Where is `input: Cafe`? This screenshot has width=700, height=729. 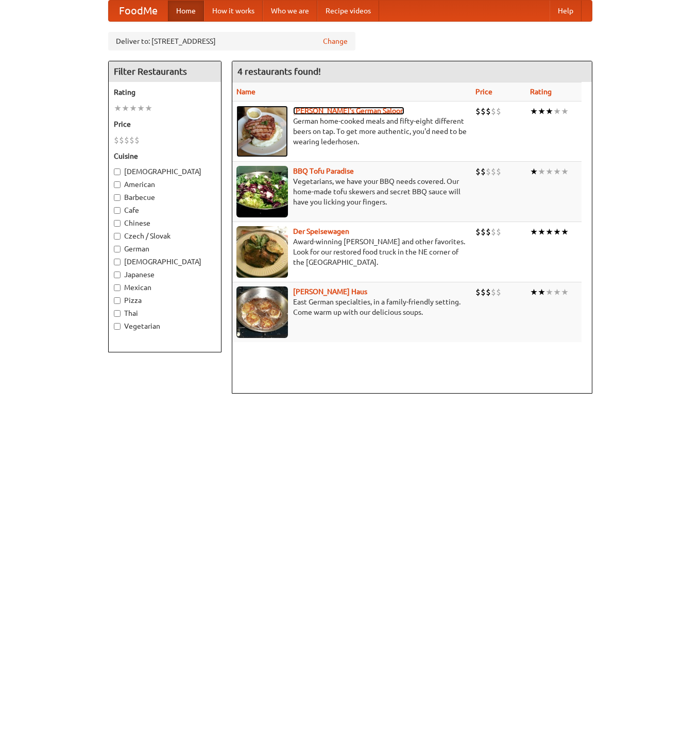
input: Cafe is located at coordinates (117, 210).